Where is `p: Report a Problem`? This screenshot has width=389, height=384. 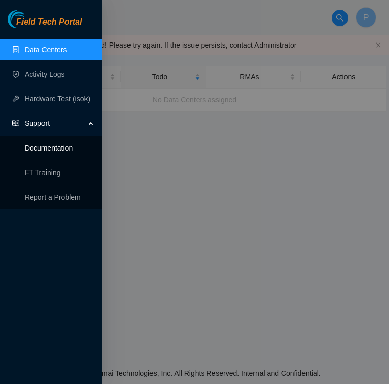
p: Report a Problem is located at coordinates (59, 197).